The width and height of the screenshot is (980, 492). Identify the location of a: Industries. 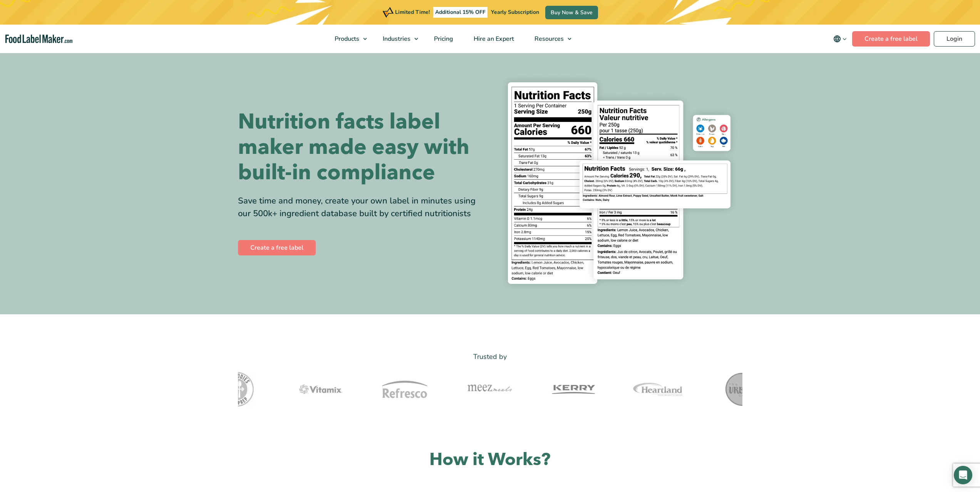
(398, 39).